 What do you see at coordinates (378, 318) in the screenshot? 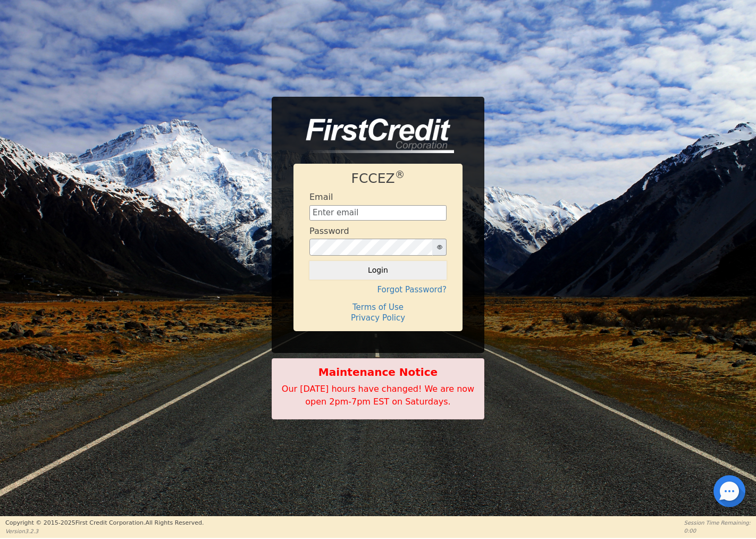
I see `h4: Privacy Policy` at bounding box center [378, 318].